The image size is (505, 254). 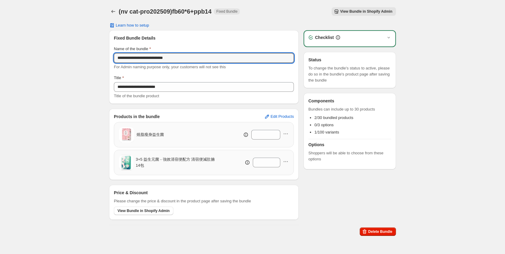 I want to click on span: Delete Bundle, so click(x=380, y=232).